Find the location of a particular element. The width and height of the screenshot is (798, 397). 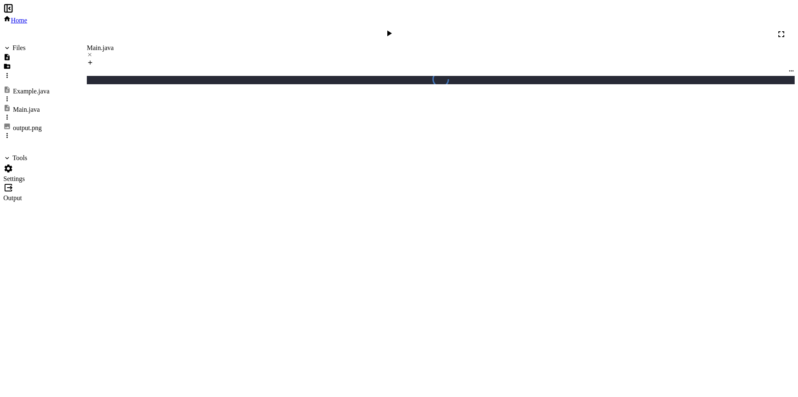

div: Example.java is located at coordinates (31, 91).